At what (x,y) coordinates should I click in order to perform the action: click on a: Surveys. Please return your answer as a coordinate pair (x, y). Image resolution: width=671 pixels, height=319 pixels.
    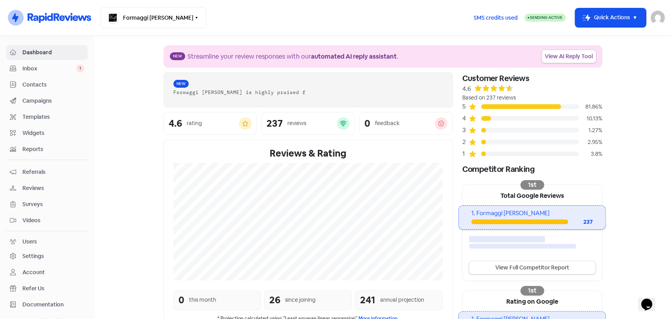
    Looking at the image, I should click on (47, 204).